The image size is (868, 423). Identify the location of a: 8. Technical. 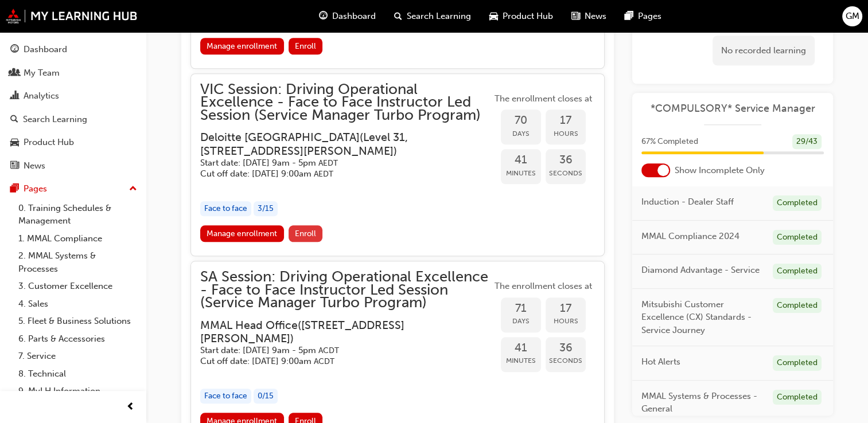
(77, 374).